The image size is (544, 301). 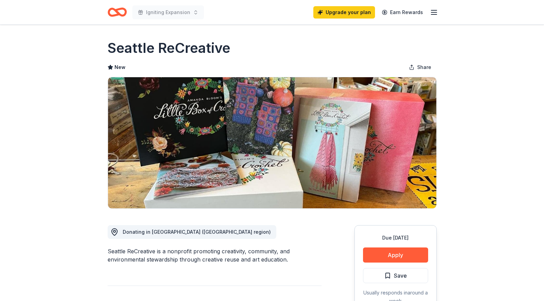 I want to click on img: Image for Seattle ReCreative, so click(x=272, y=143).